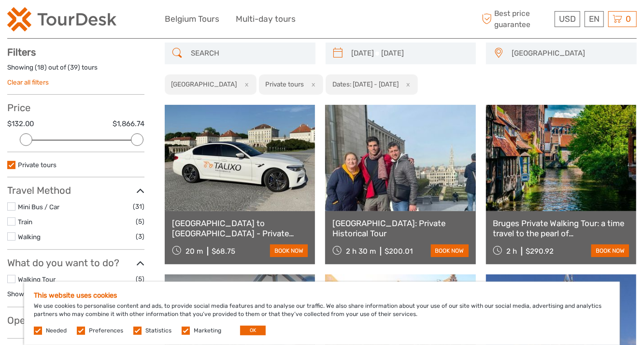 The width and height of the screenshot is (644, 345). Describe the element at coordinates (194, 251) in the screenshot. I see `span: 20 m` at that location.